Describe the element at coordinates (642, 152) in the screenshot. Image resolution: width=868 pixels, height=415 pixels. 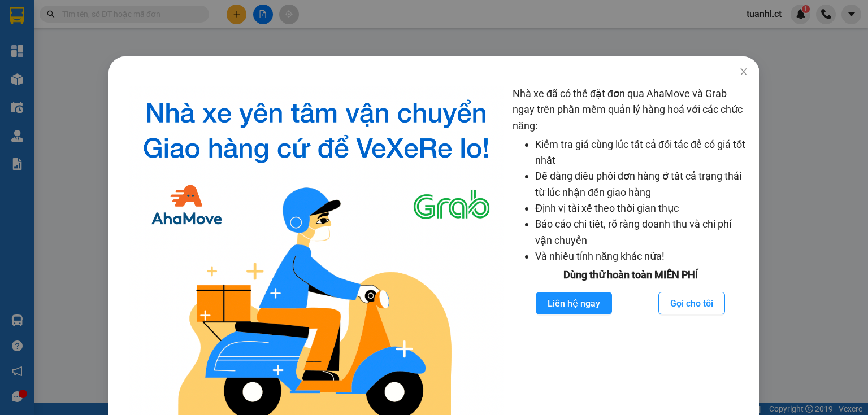
I see `li: Kiểm tra giá cùng lúc tất cả đối tác để có giá tốt nhất` at that location.